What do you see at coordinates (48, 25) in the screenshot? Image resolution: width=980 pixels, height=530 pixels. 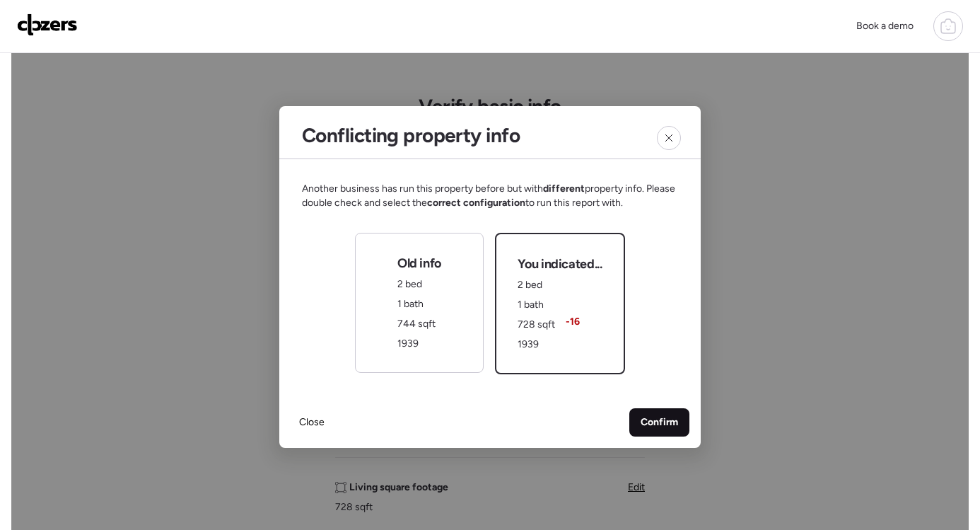 I see `img: Logo` at bounding box center [48, 25].